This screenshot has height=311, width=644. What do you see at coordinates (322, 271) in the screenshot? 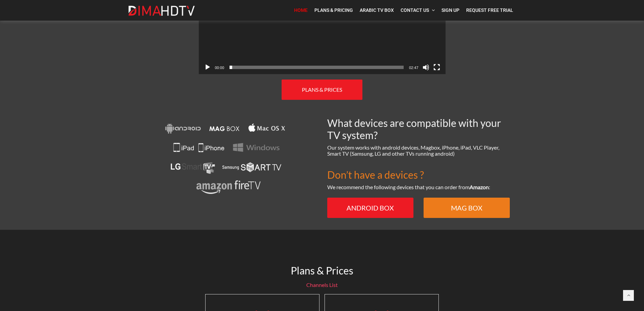
I see `span: Plans & Prices` at bounding box center [322, 271].